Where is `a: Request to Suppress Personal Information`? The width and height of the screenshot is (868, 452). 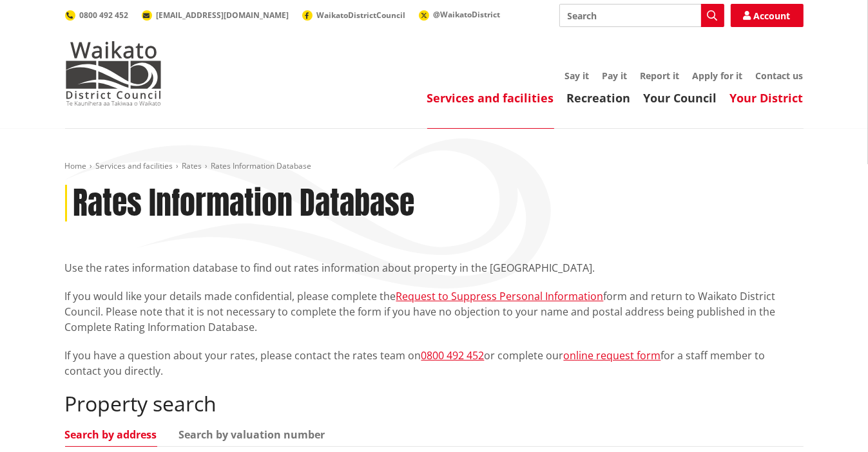 a: Request to Suppress Personal Information is located at coordinates (500, 297).